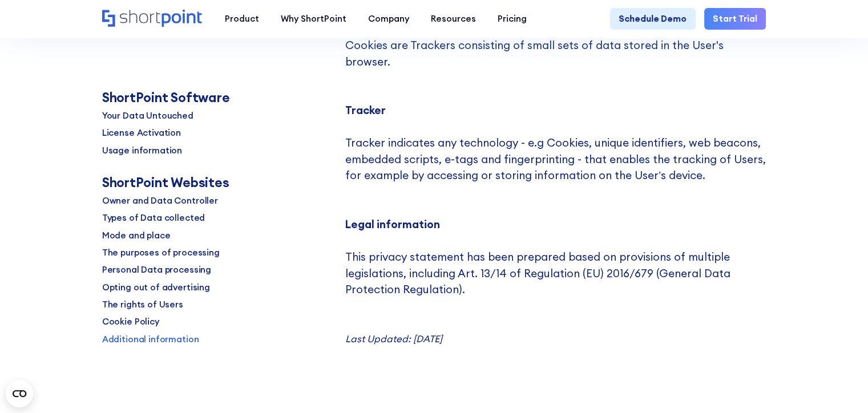 This screenshot has width=868, height=413. What do you see at coordinates (142, 133) in the screenshot?
I see `p: License Activation` at bounding box center [142, 133].